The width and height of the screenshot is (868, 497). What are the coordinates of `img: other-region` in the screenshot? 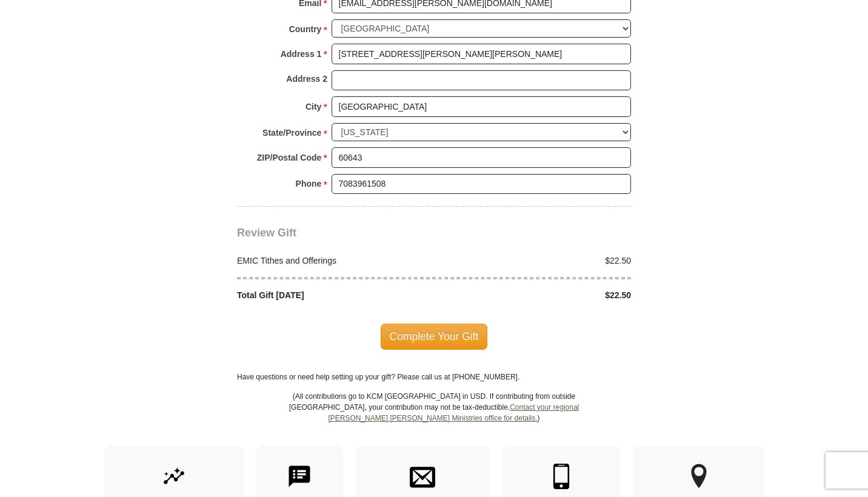 It's located at (699, 477).